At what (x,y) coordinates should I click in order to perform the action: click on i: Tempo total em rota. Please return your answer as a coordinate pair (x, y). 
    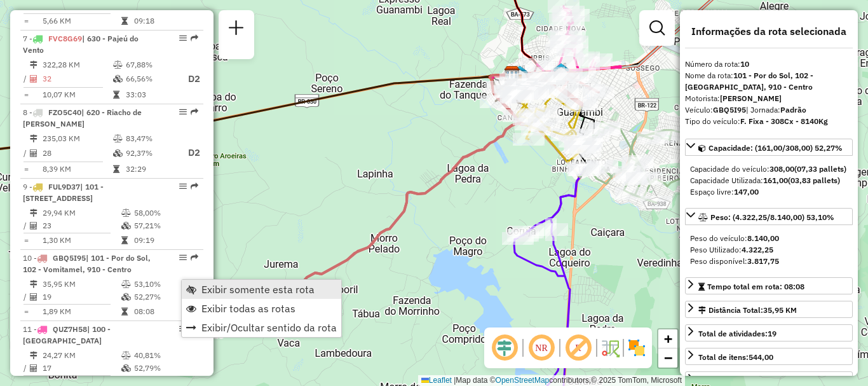
    Looking at the image, I should click on (124, 241).